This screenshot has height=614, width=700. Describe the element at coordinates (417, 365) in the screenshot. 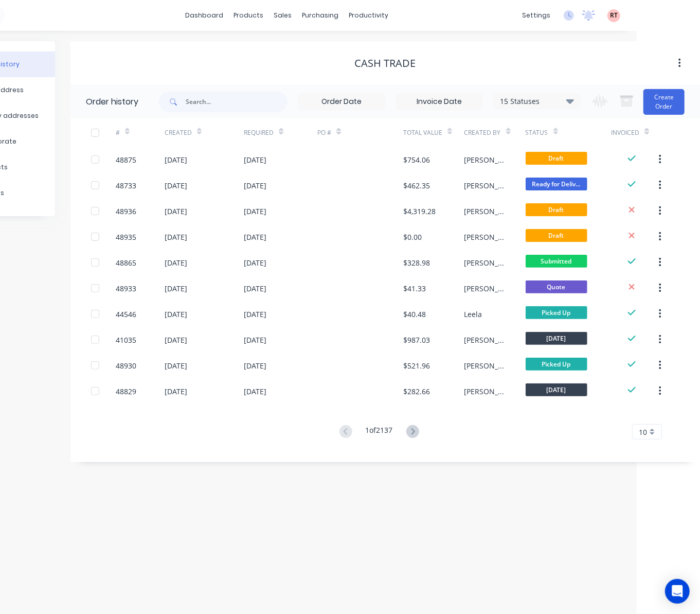

I see `div: $521.96` at that location.